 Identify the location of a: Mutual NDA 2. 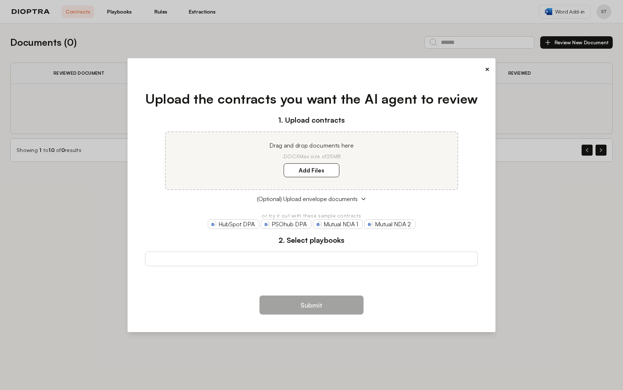
(390, 224).